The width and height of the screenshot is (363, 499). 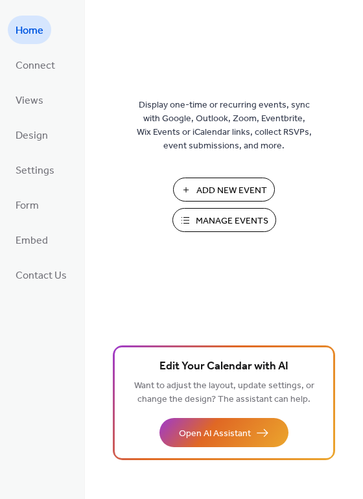 I want to click on a: Embed, so click(x=32, y=240).